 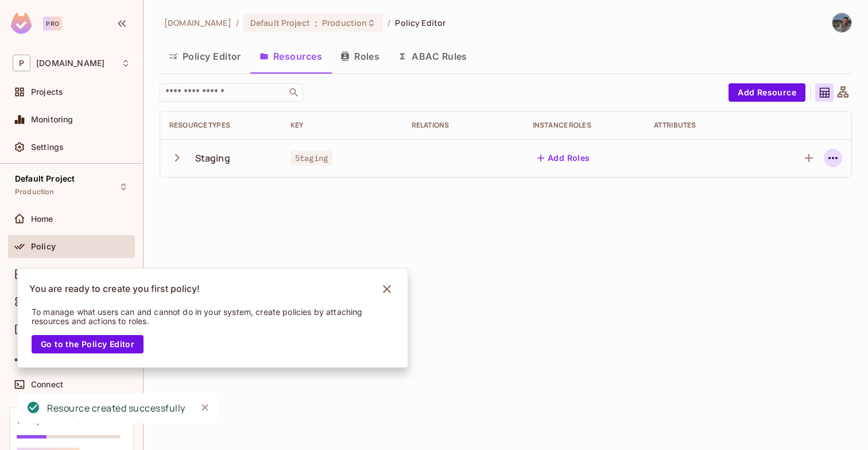 I want to click on p: To manage what users can and cannot do in your system, create policies by attaching resources and..., so click(x=205, y=317).